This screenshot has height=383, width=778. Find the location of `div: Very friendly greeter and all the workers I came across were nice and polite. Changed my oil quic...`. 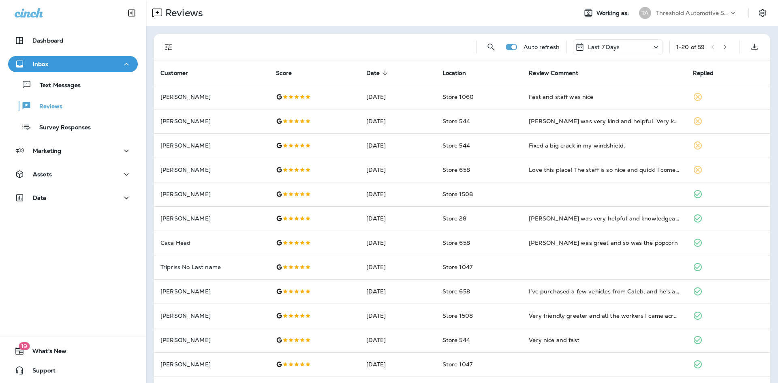

div: Very friendly greeter and all the workers I came across were nice and polite. Changed my oil quic... is located at coordinates (604, 316).